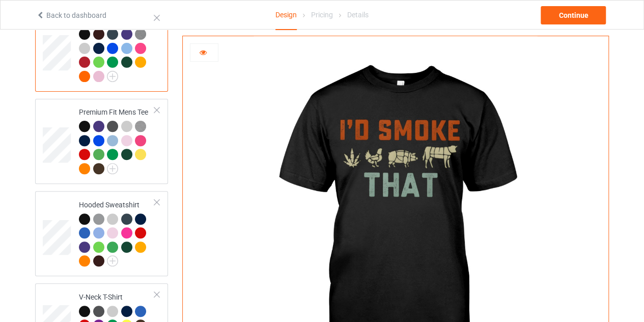  I want to click on div: Design, so click(286, 15).